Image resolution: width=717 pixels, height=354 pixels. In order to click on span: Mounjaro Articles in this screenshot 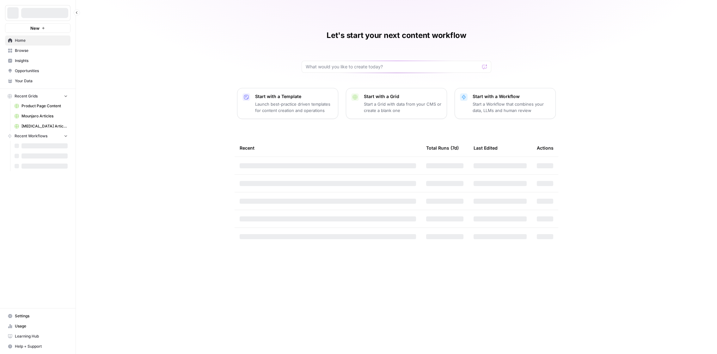, I will do `click(45, 116)`.